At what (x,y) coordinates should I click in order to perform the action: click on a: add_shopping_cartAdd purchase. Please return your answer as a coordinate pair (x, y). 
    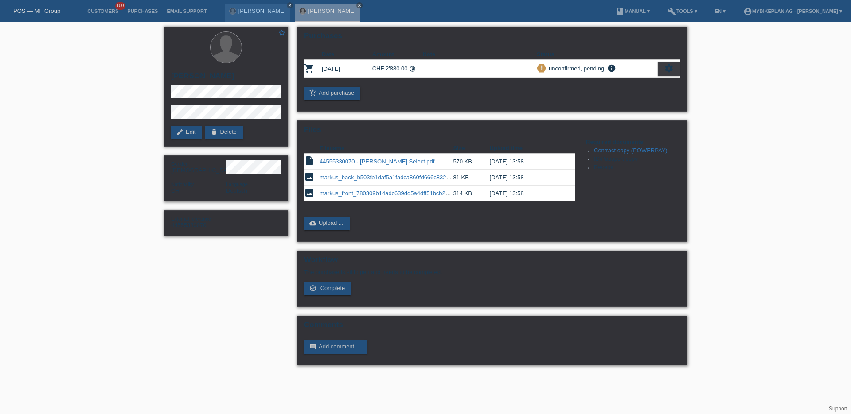
    Looking at the image, I should click on (332, 93).